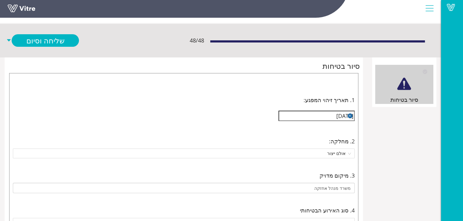 The width and height of the screenshot is (463, 221). I want to click on span: 1. תאריך זיהוי המפגע:, so click(329, 100).